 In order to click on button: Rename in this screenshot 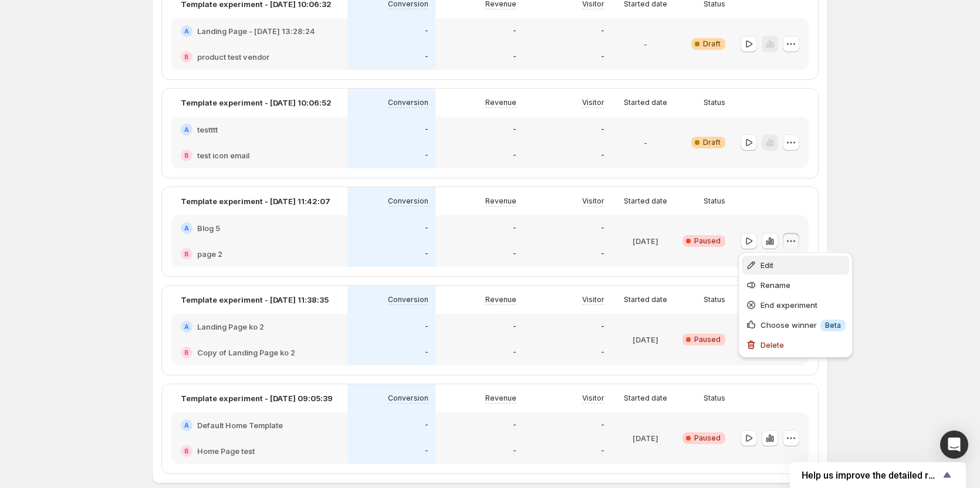, I will do `click(795, 285)`.